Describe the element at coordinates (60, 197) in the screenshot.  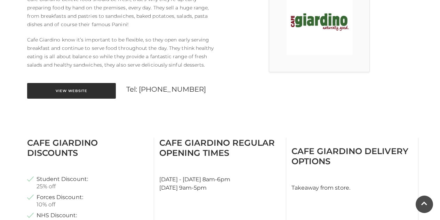
I see `strong: Forces Discount:` at that location.